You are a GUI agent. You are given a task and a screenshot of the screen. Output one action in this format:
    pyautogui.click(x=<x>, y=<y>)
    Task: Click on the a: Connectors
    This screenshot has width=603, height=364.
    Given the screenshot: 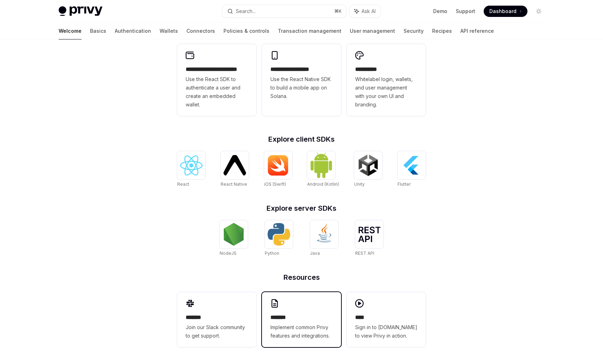 What is the action you would take?
    pyautogui.click(x=201, y=31)
    